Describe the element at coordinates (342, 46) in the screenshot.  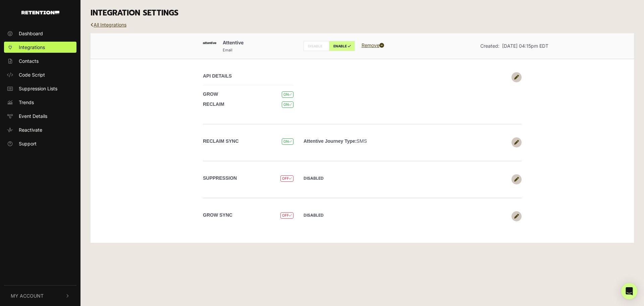
I see `label: ENABLE` at that location.